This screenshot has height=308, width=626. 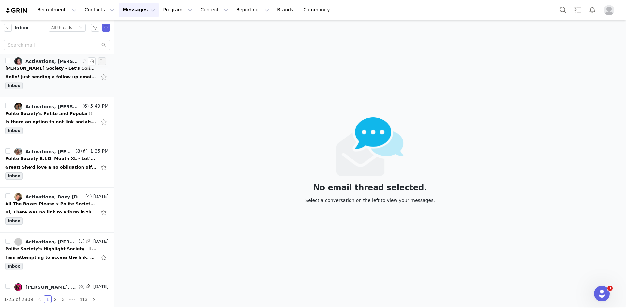 I want to click on div: Polite Society's Petite and Popular!!, so click(x=49, y=114).